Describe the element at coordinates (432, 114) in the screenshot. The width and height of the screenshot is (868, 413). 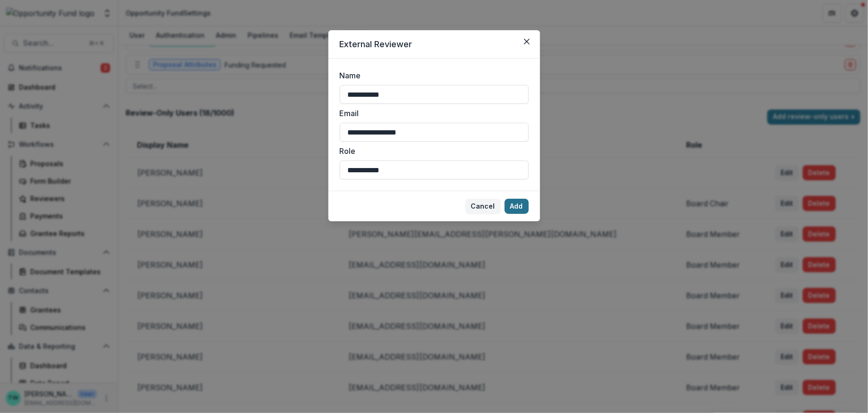
I see `label: Email` at that location.